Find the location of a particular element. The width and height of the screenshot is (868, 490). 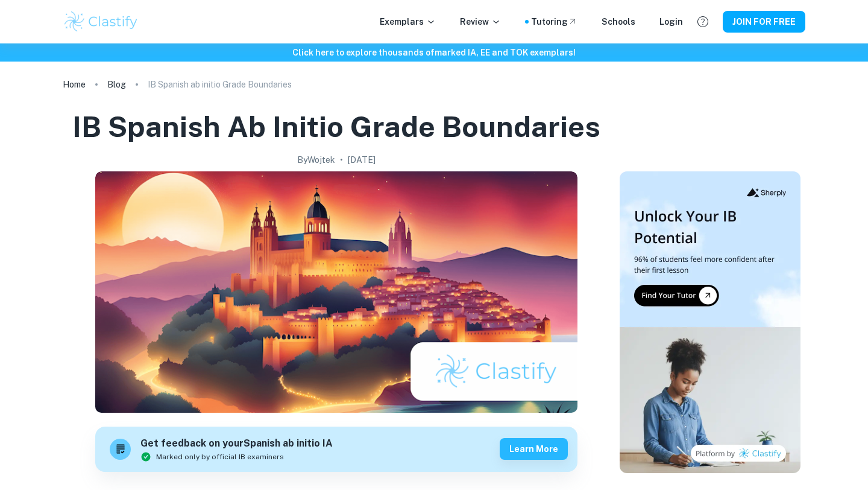

a: JOIN FOR FREE is located at coordinates (764, 22).